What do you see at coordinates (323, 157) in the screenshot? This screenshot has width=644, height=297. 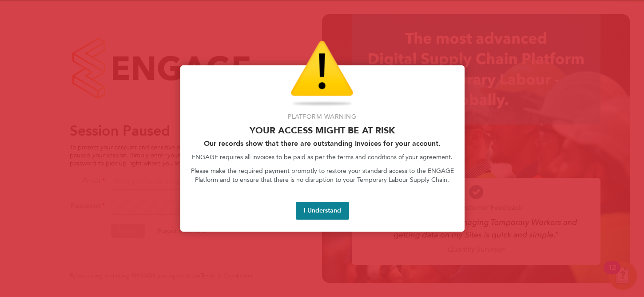 I see `p: ENGAGE requires all invoices to be paid as per the terms and conditions of your agreement.` at bounding box center [323, 157].